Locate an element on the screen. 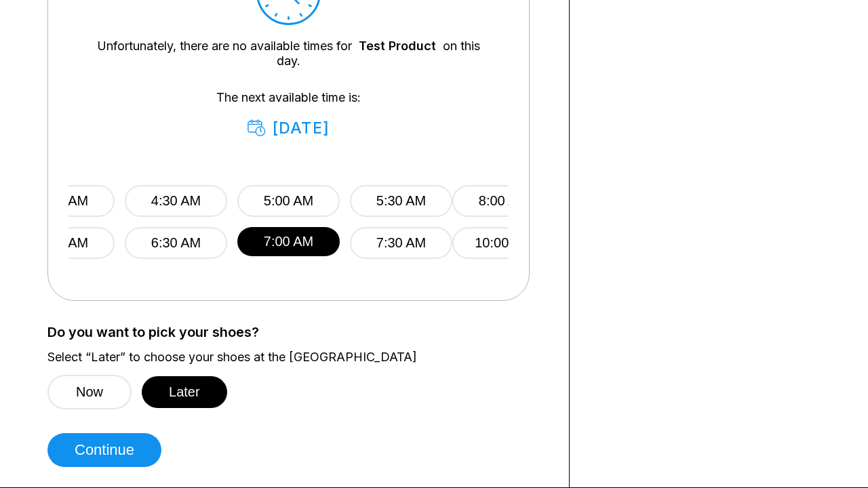 The image size is (868, 488). button: 7:30 AM is located at coordinates (401, 243).